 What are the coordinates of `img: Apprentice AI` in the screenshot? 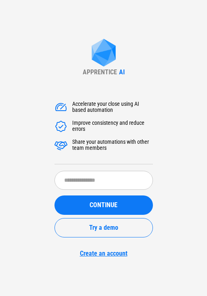 It's located at (104, 53).